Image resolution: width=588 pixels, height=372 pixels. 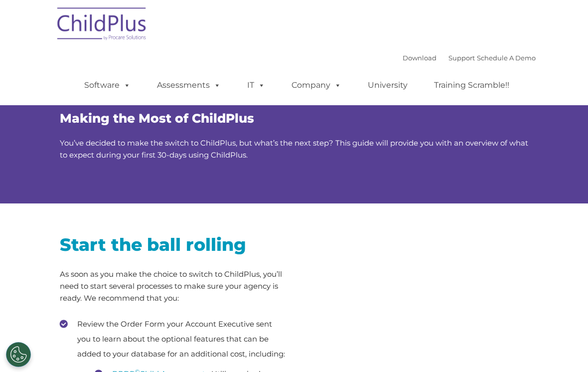 What do you see at coordinates (317, 85) in the screenshot?
I see `a: Company` at bounding box center [317, 85].